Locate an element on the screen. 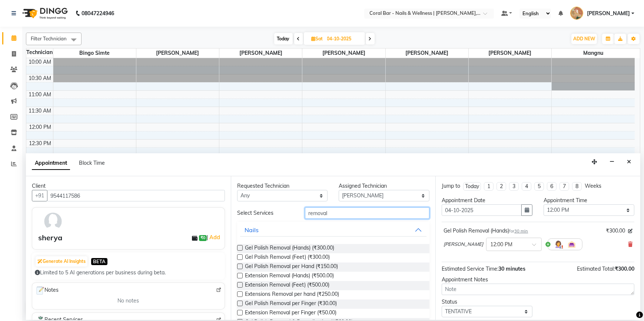 Image resolution: width=644 pixels, height=321 pixels. li: 1 is located at coordinates (489, 186).